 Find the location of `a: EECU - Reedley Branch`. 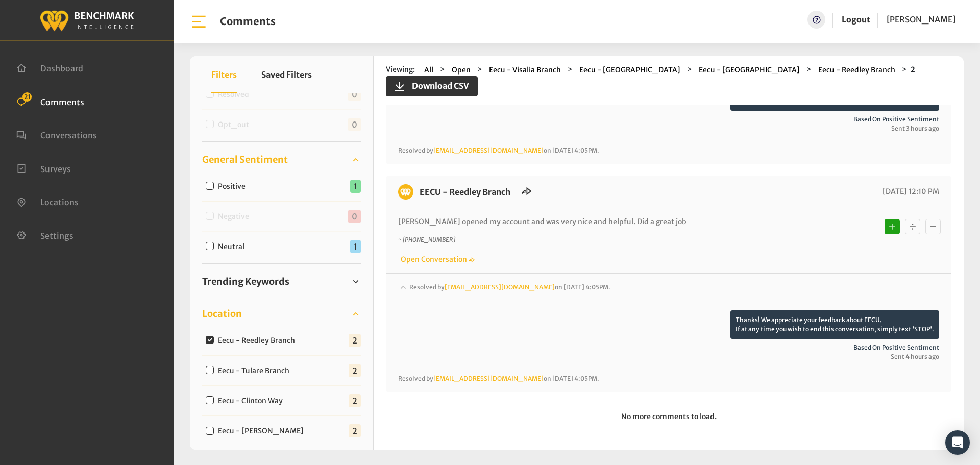

a: EECU - Reedley Branch is located at coordinates (465, 192).